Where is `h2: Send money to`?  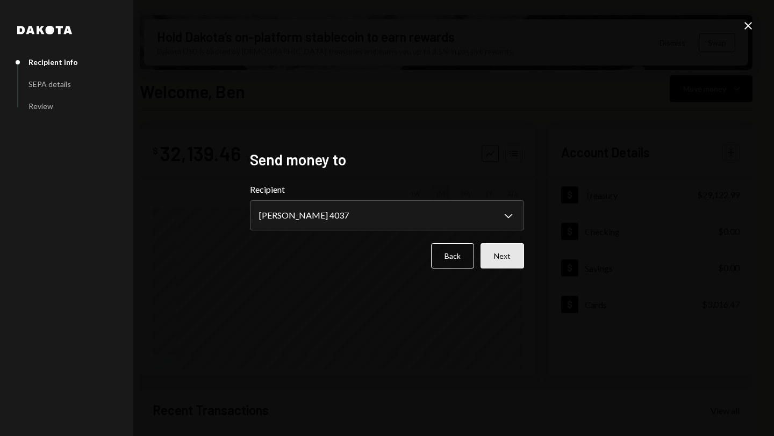 h2: Send money to is located at coordinates (387, 160).